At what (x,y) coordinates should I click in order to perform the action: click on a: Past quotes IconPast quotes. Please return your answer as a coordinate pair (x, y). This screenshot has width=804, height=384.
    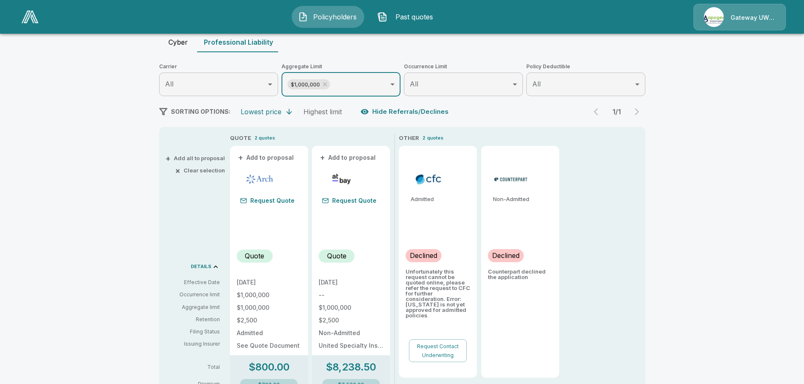
    Looking at the image, I should click on (407, 17).